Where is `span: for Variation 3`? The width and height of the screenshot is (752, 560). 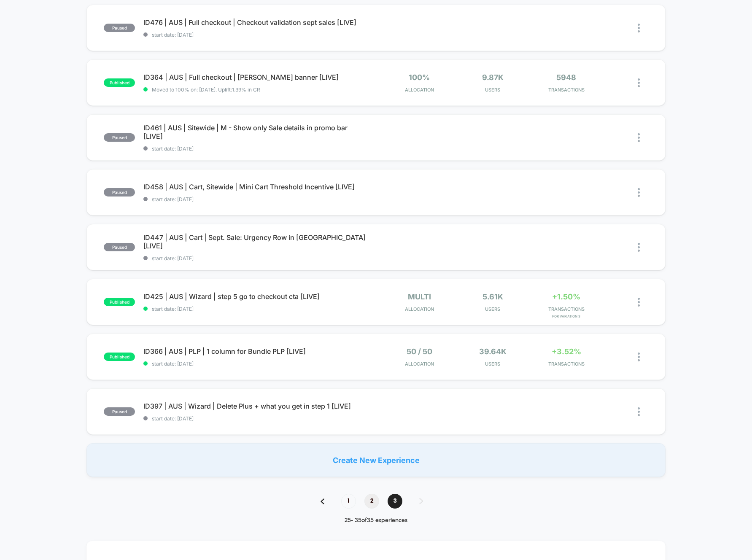
span: for Variation 3 is located at coordinates (567, 316).